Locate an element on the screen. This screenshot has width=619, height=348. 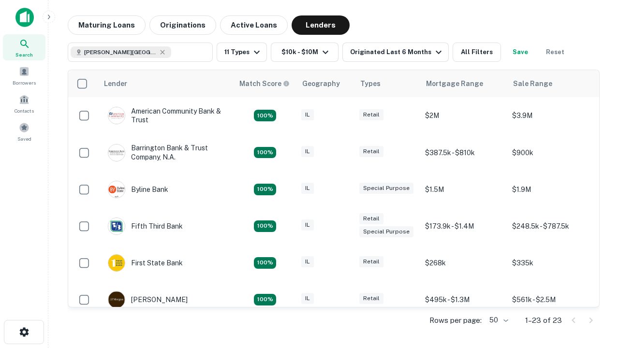
div: 50 is located at coordinates (498, 320).